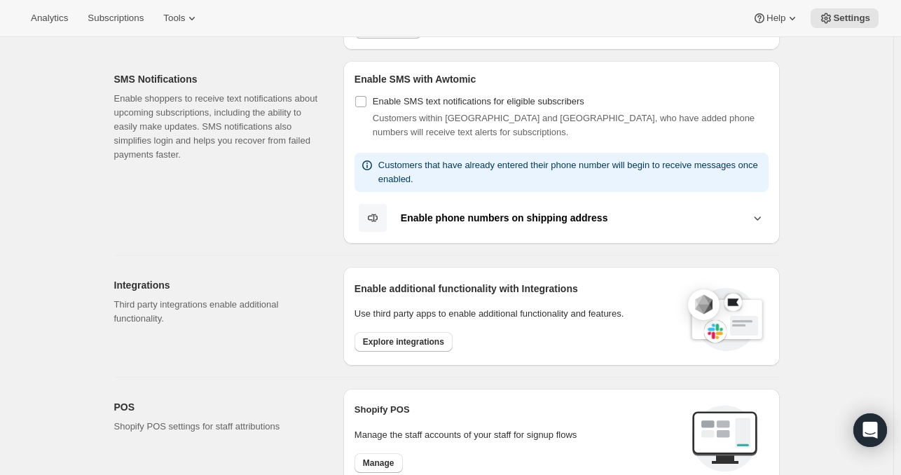 The image size is (901, 475). Describe the element at coordinates (871, 430) in the screenshot. I see `div: Open Intercom Messenger` at that location.